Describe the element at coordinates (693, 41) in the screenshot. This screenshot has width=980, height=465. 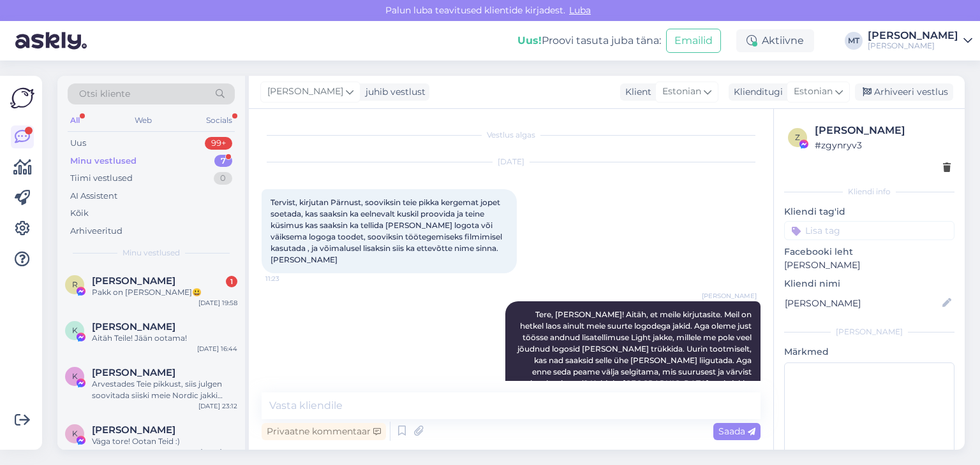
I see `button: Emailid` at that location.